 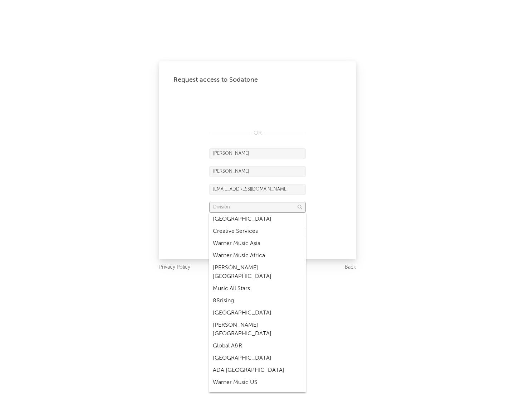 I want to click on input: First Name, so click(x=258, y=153).